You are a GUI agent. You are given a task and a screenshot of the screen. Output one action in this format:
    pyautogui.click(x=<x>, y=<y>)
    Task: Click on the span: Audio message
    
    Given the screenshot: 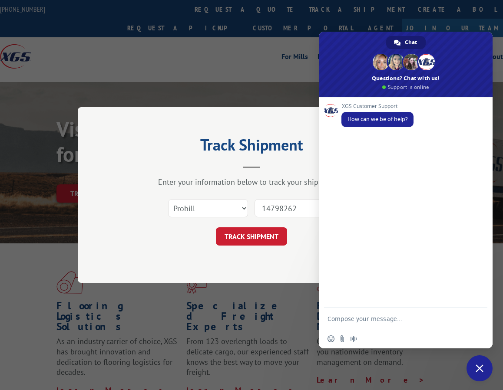 What is the action you would take?
    pyautogui.click(x=353, y=339)
    